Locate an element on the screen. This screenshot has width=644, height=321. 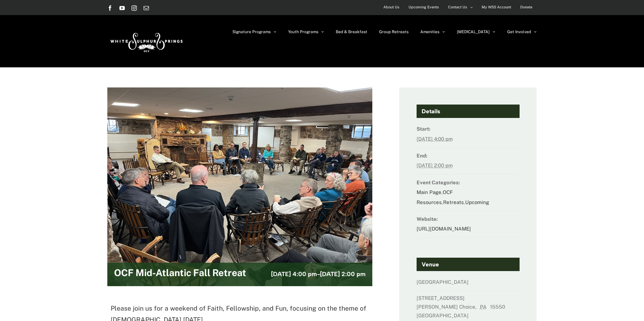
span: My WSS Account is located at coordinates (496, 7).